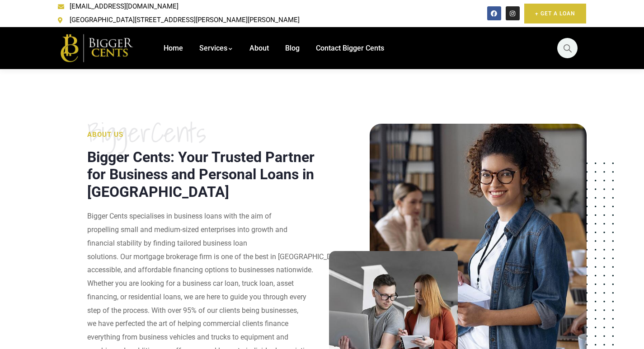 The width and height of the screenshot is (644, 349). Describe the element at coordinates (259, 48) in the screenshot. I see `span: About` at that location.